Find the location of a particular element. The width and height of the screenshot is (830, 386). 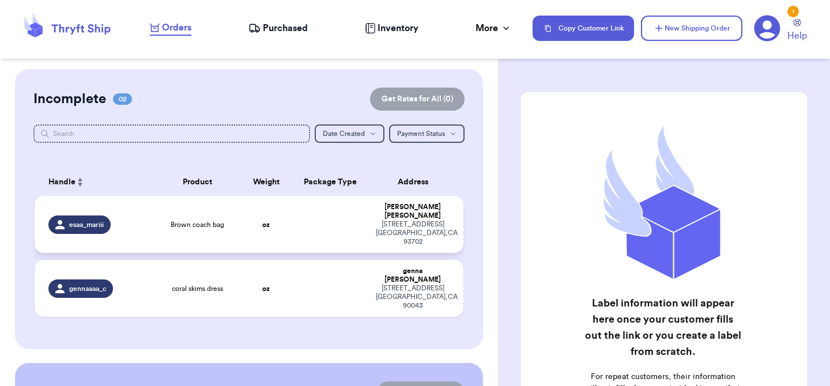

h2: Label information will appear here once your customer fills out the link or you create a label fr... is located at coordinates (663, 328).